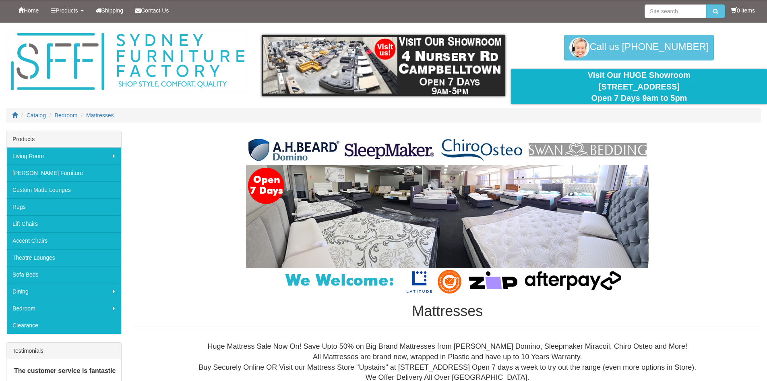 The image size is (767, 381). What do you see at coordinates (64, 207) in the screenshot?
I see `a: Rugs` at bounding box center [64, 207].